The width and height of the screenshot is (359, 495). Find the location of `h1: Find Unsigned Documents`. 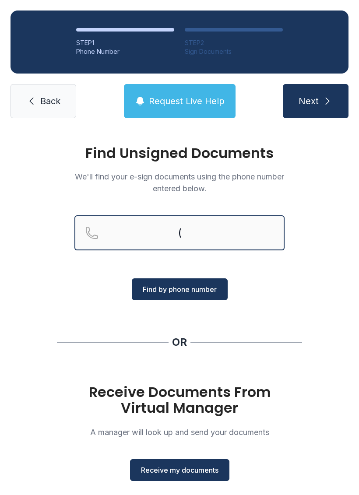

h1: Find Unsigned Documents is located at coordinates (179, 153).